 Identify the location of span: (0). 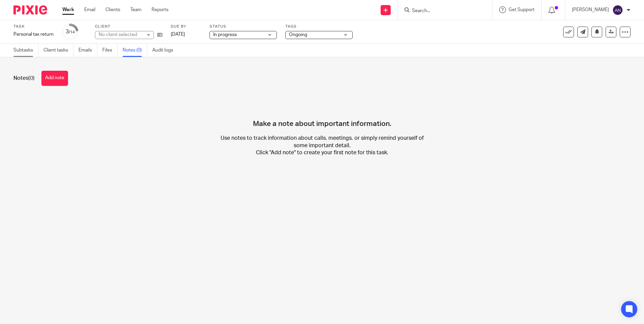
(31, 78).